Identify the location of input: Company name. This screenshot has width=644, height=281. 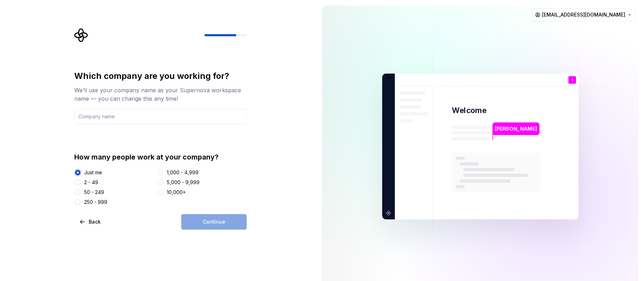
(161, 116).